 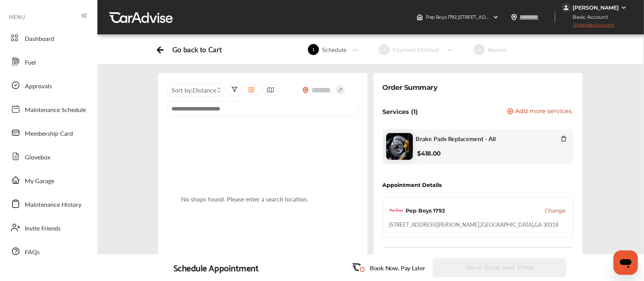 I want to click on div: No shops found. Please enter a search location., so click(x=245, y=199).